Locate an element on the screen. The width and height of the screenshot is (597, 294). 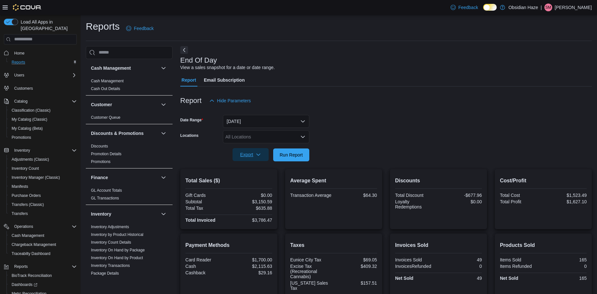
span: Report is located at coordinates (189, 80).